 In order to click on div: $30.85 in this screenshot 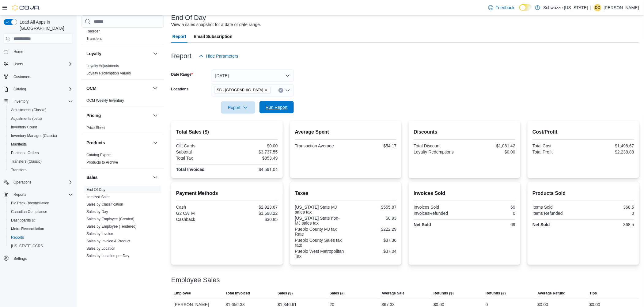, I will do `click(253, 219)`.